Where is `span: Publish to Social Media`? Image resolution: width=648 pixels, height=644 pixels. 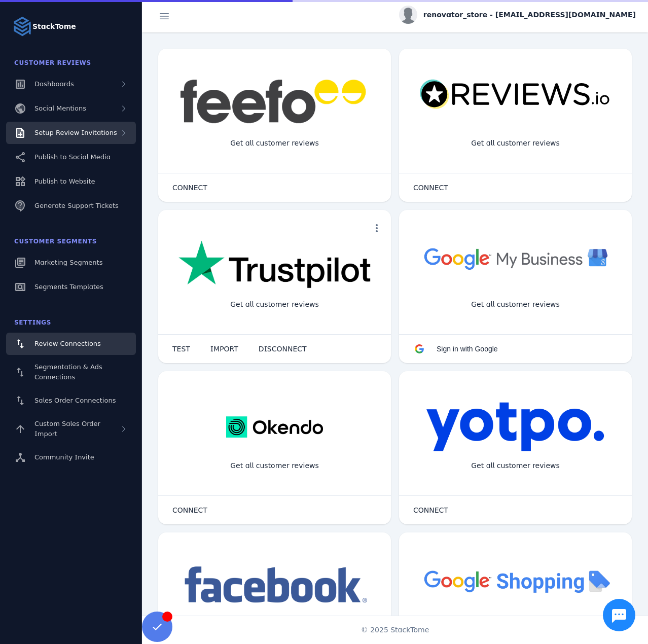
span: Publish to Social Media is located at coordinates (73, 157).